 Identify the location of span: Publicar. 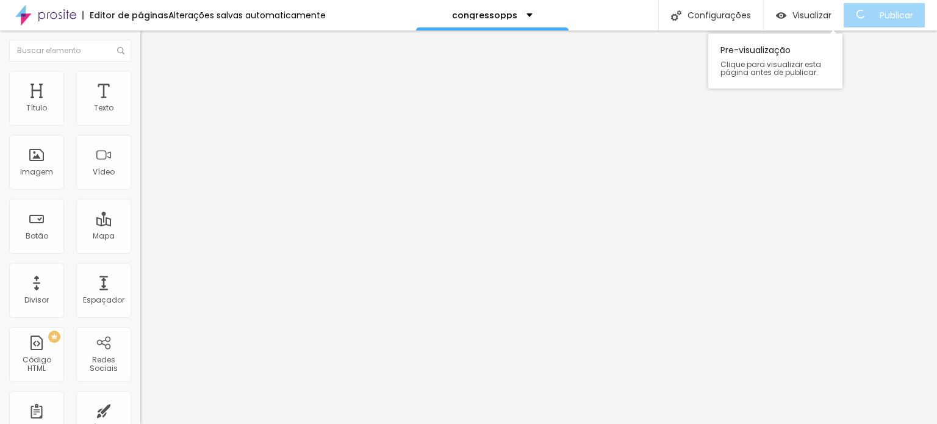
(896, 15).